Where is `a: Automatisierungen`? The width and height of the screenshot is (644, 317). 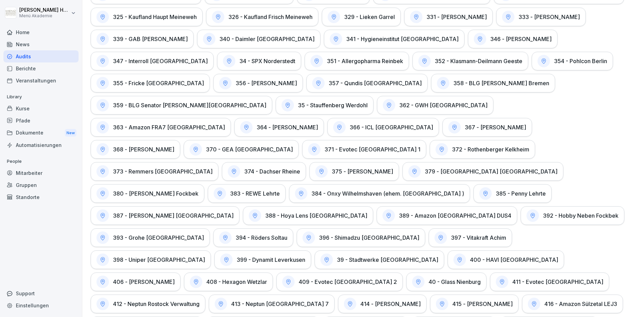 a: Automatisierungen is located at coordinates (41, 145).